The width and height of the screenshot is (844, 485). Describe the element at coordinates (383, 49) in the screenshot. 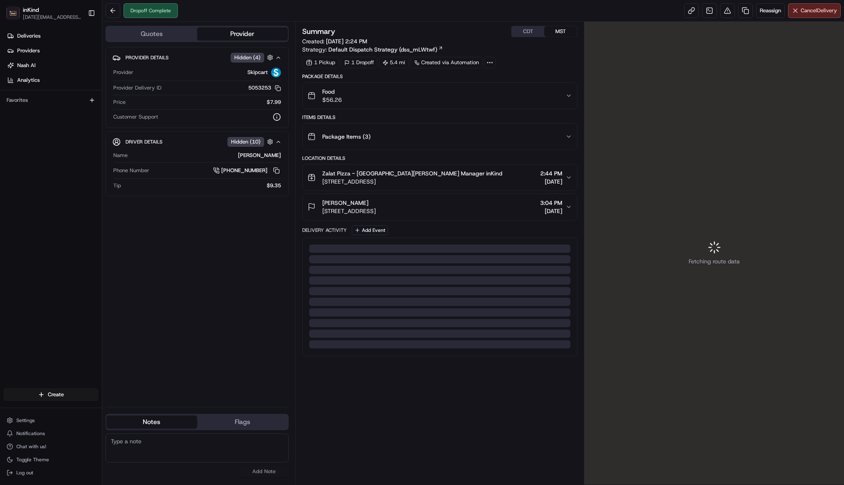

I see `span: Default Dispatch Strategy (dss_mLWtwf)` at that location.